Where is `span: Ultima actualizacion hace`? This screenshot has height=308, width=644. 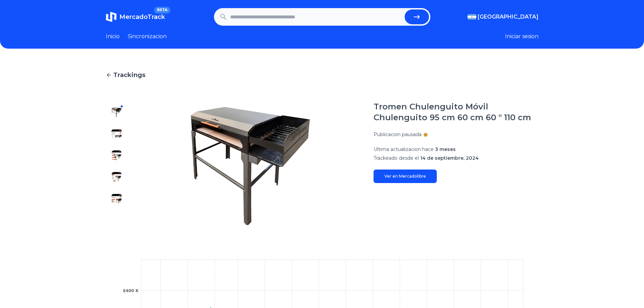 span: Ultima actualizacion hace is located at coordinates (404, 149).